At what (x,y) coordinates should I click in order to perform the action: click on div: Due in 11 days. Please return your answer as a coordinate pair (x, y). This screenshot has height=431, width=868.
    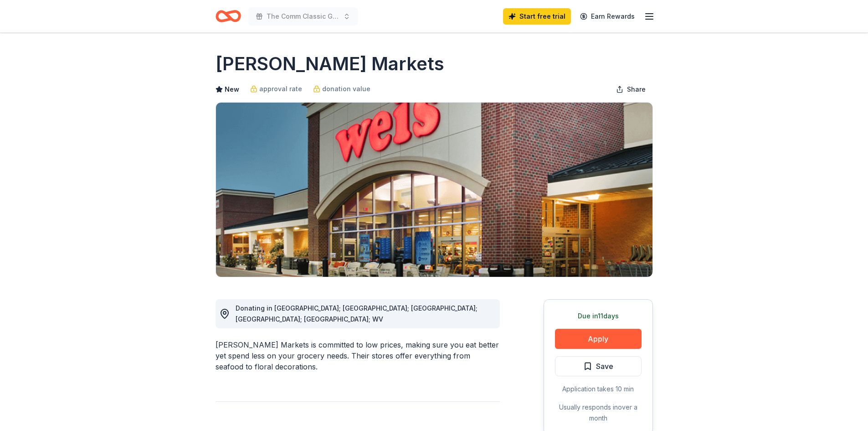
    Looking at the image, I should click on (599, 316).